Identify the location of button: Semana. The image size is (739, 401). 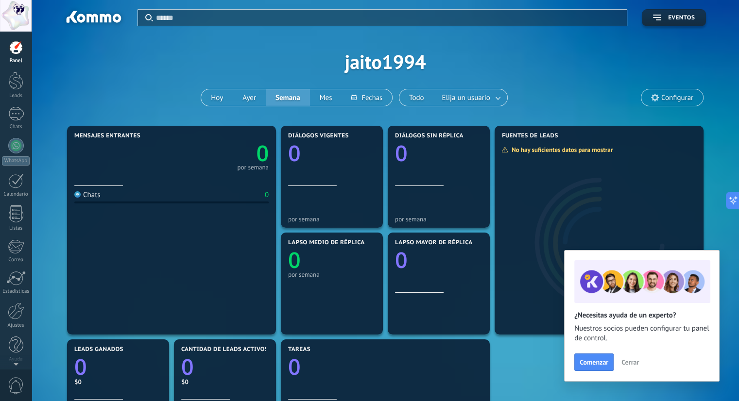
(288, 98).